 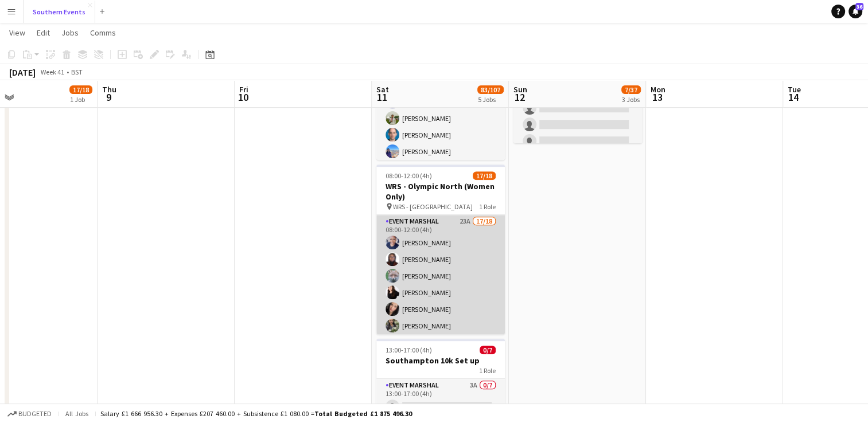 What do you see at coordinates (631, 89) in the screenshot?
I see `span: 7/37` at bounding box center [631, 89].